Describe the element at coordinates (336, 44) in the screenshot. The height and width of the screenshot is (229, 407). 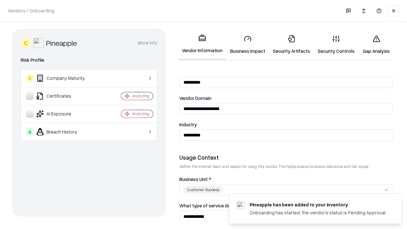
I see `a: Security Controls` at that location.